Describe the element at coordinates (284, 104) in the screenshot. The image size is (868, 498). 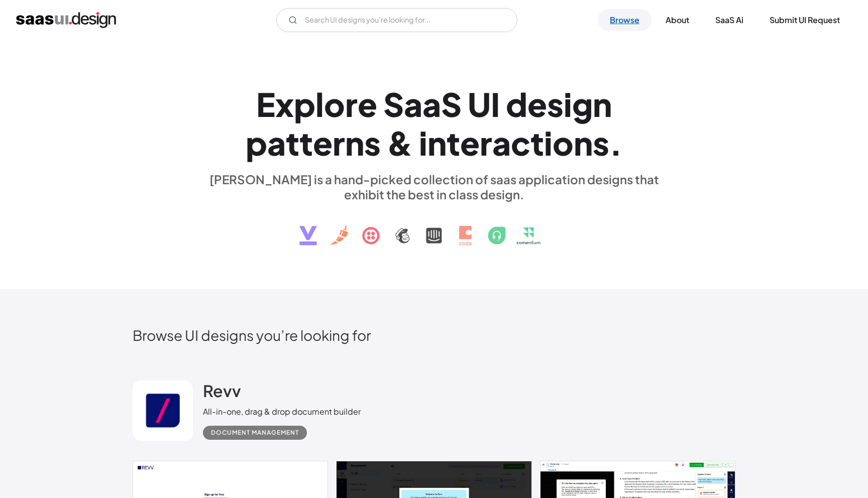
I see `div: x` at that location.